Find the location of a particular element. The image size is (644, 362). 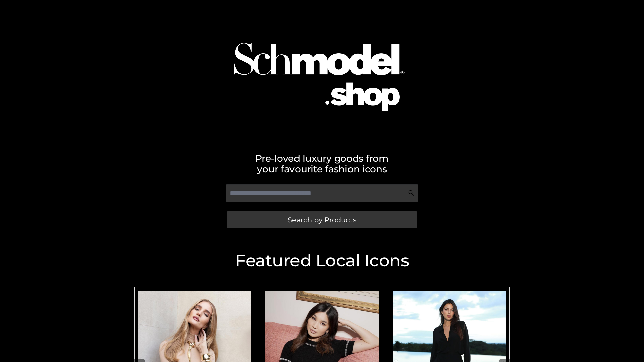

a: Search by Products is located at coordinates (322, 219).